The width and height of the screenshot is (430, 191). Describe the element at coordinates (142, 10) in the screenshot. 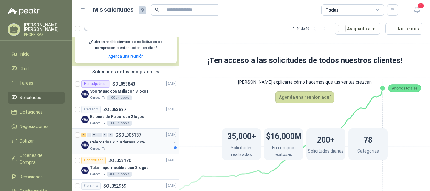

I see `span: 9` at that location.